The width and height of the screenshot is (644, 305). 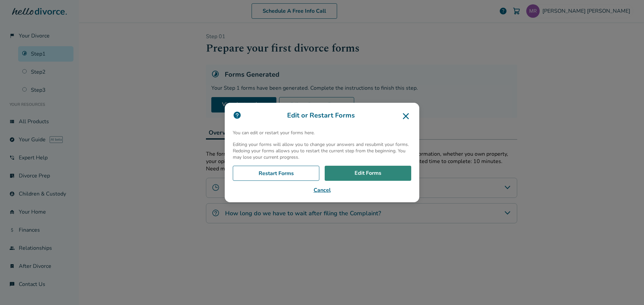 I want to click on a: Edit Forms, so click(x=368, y=174).